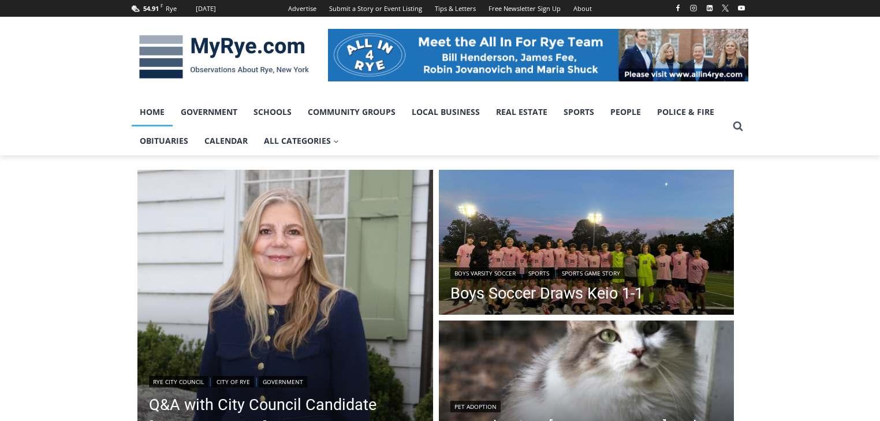 Image resolution: width=880 pixels, height=421 pixels. Describe the element at coordinates (709, 8) in the screenshot. I see `a: Linkedin` at that location.